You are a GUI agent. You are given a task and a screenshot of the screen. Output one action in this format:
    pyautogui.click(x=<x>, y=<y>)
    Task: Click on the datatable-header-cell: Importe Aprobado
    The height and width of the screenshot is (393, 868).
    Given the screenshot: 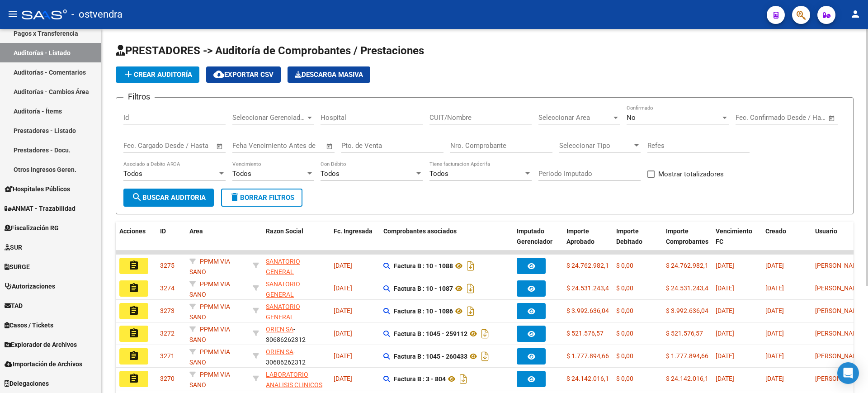 What is the action you would take?
    pyautogui.click(x=588, y=241)
    